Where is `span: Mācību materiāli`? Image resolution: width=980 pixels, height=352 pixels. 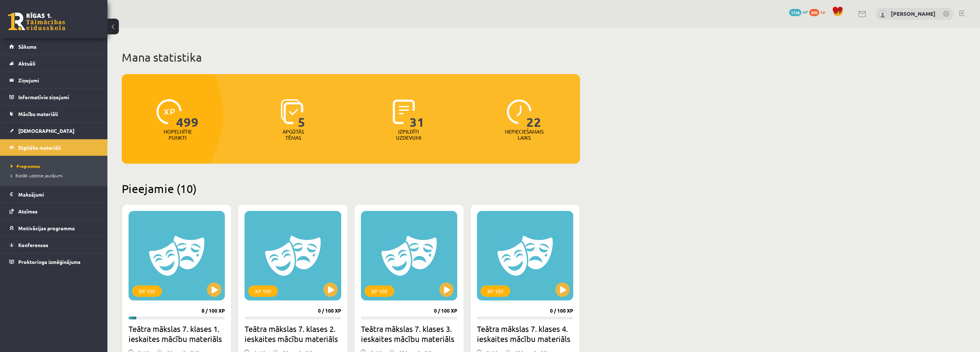
span: Mācību materiāli is located at coordinates (38, 114).